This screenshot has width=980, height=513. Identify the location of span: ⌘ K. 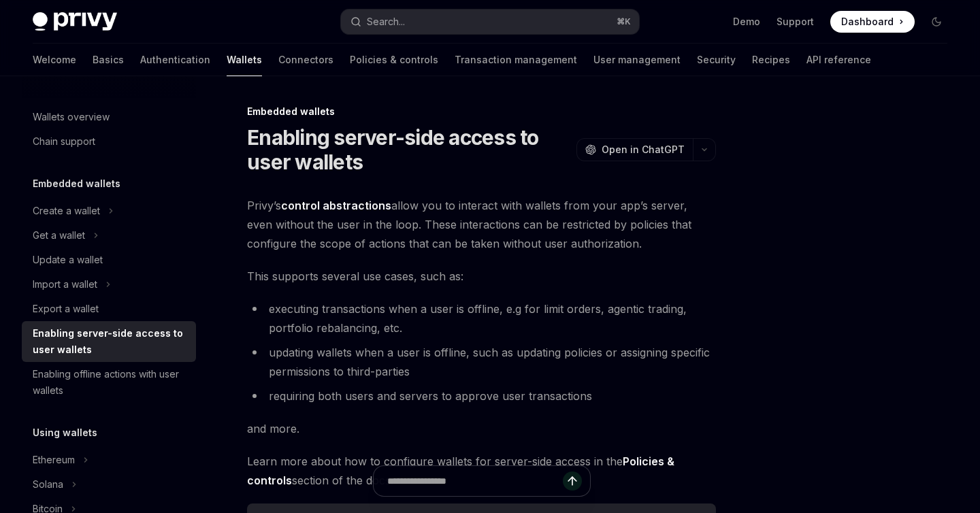
(623, 22).